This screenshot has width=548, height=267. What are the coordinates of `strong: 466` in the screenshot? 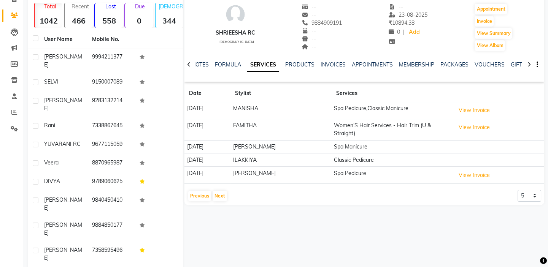 It's located at (78, 21).